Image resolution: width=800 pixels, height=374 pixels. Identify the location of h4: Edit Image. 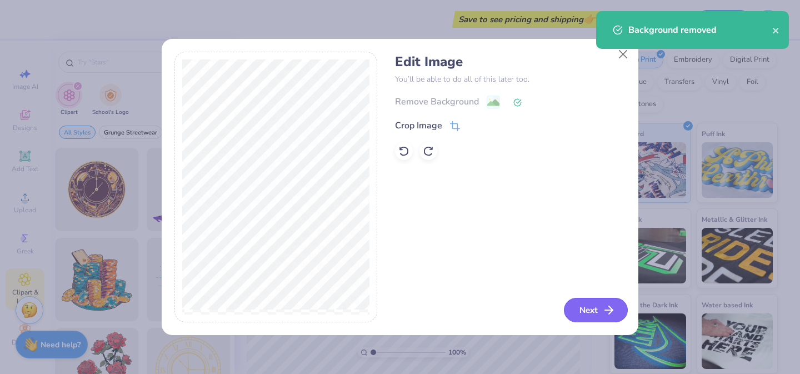
(510, 62).